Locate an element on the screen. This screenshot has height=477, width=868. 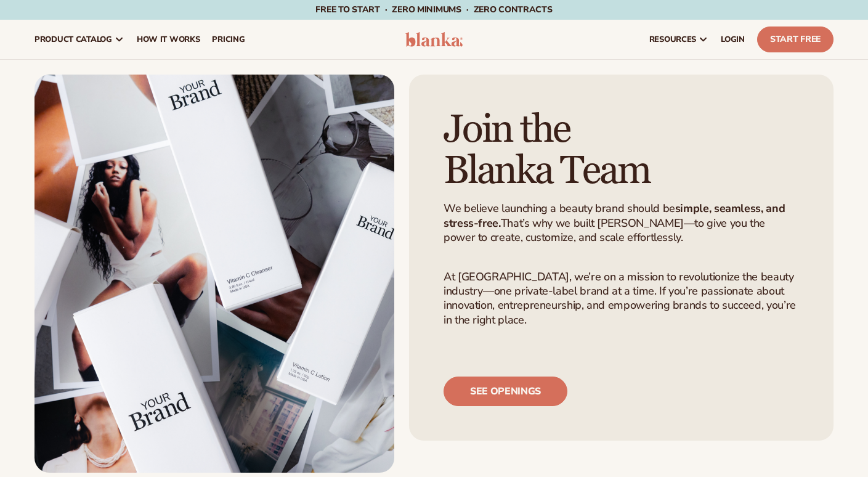
a: resources is located at coordinates (679, 40).